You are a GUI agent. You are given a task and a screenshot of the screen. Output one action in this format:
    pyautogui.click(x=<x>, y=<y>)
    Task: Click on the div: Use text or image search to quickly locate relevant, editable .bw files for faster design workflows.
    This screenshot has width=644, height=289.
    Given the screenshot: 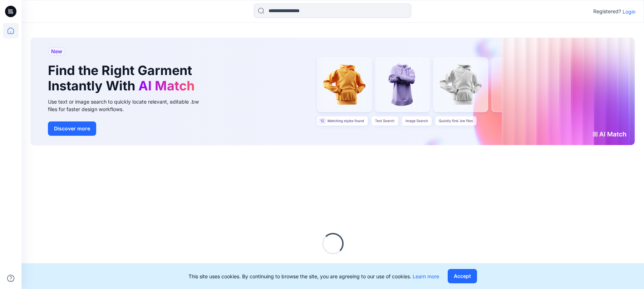 What is the action you would take?
    pyautogui.click(x=128, y=105)
    